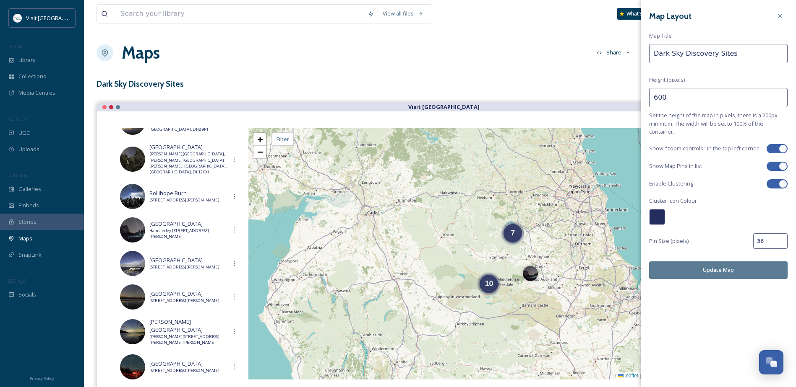 The height and width of the screenshot is (387, 796). Describe the element at coordinates (18, 175) in the screenshot. I see `span: WIDGETS` at that location.